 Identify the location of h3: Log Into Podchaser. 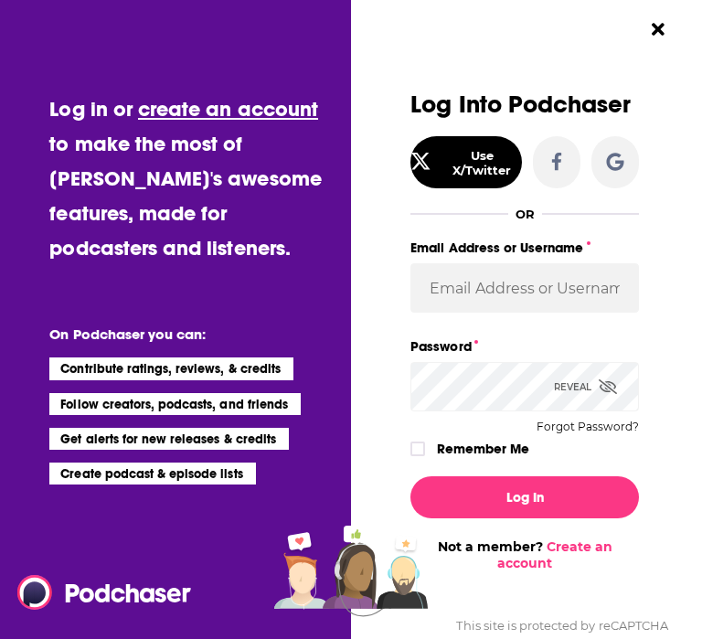
(525, 104).